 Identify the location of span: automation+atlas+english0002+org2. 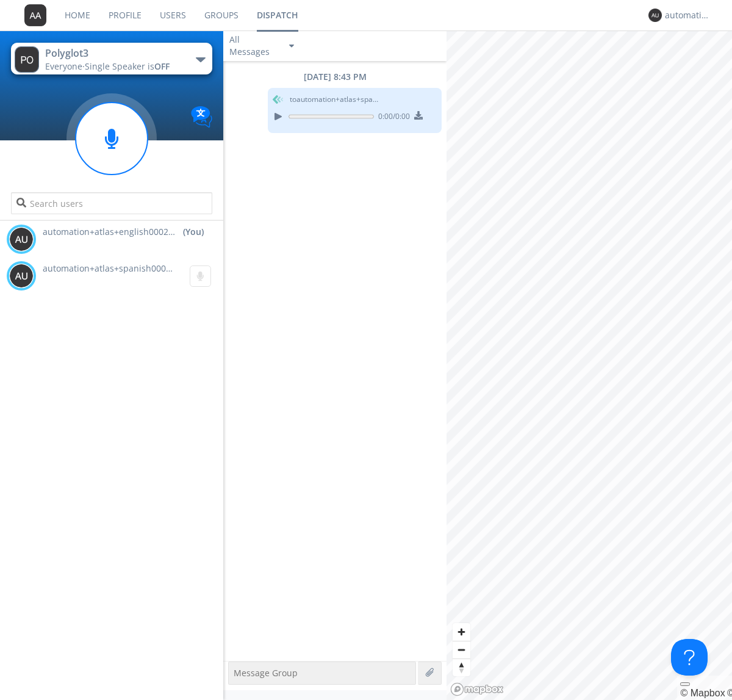
(110, 232).